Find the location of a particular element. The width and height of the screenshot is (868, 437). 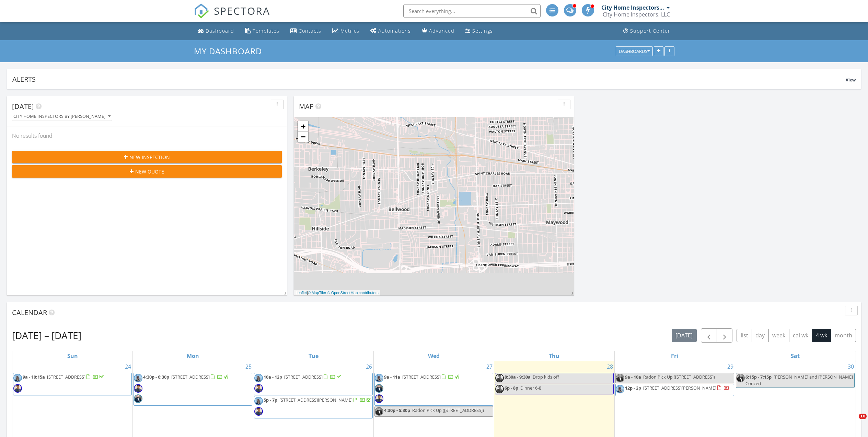

button: Next is located at coordinates (725, 335).